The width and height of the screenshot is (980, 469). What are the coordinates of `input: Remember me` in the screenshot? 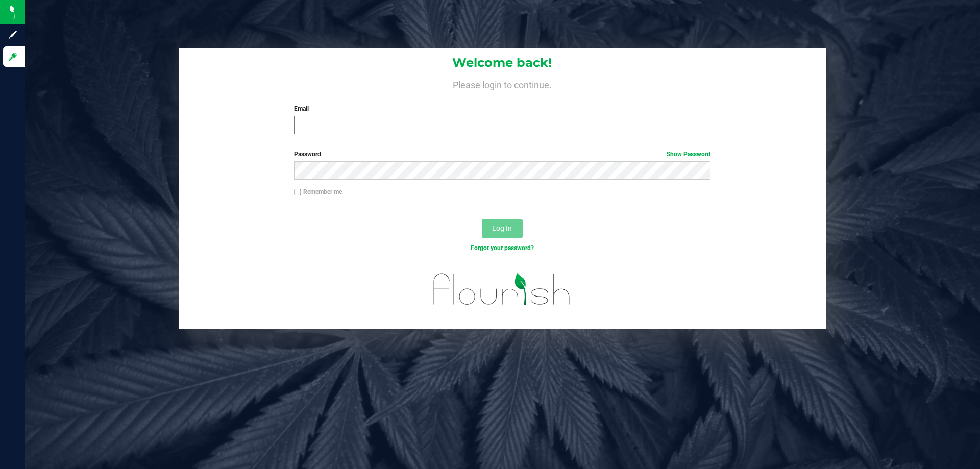 It's located at (298, 192).